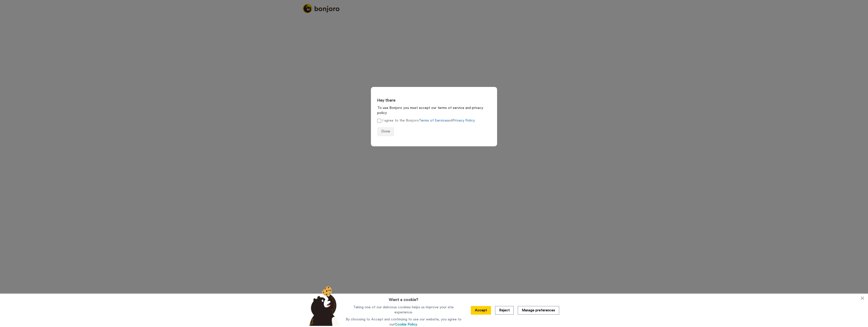 The image size is (868, 327). What do you see at coordinates (504, 310) in the screenshot?
I see `button: Reject` at bounding box center [504, 310].